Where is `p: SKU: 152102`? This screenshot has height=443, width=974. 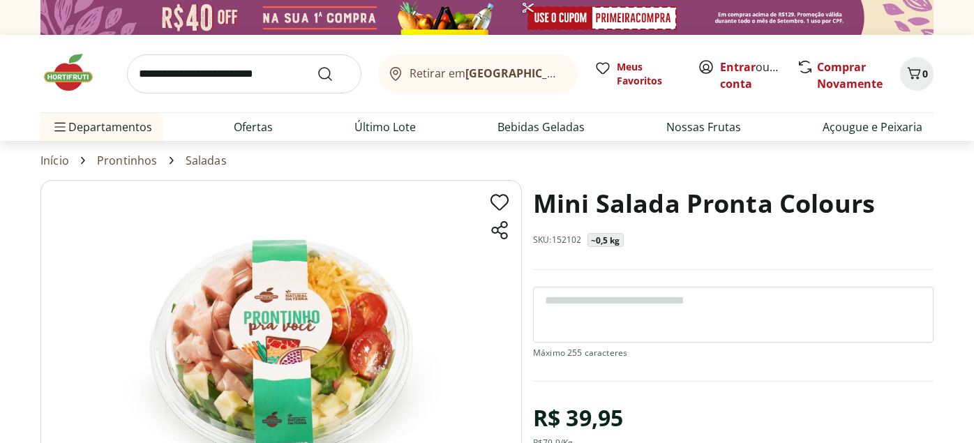
p: SKU: 152102 is located at coordinates (558, 240).